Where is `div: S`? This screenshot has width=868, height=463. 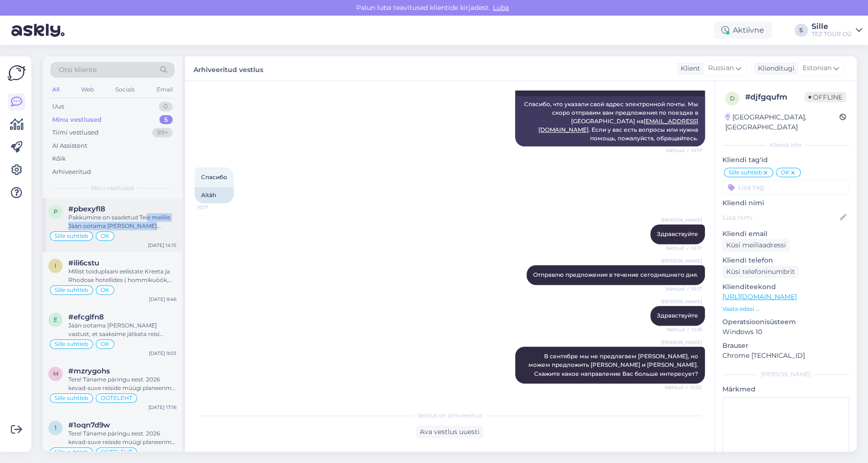
div: S is located at coordinates (801, 30).